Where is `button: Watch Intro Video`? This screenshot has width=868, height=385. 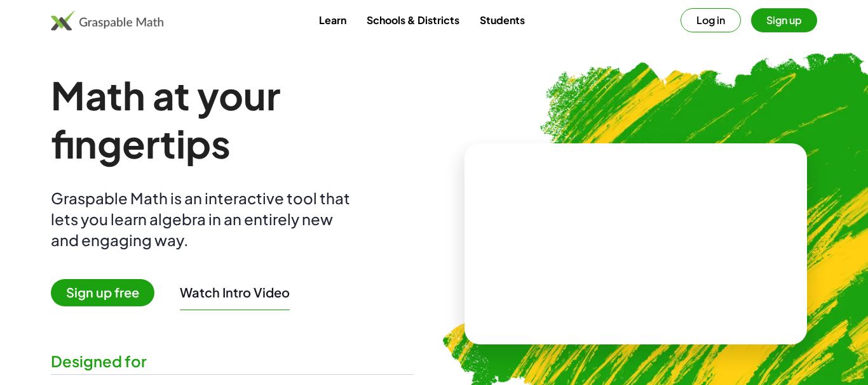 button: Watch Intro Video is located at coordinates (234, 293).